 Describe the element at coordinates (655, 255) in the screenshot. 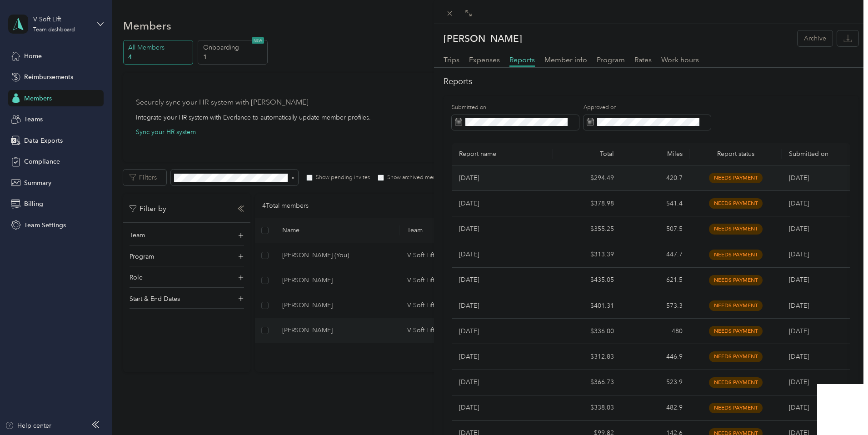

I see `td: 447.7` at that location.